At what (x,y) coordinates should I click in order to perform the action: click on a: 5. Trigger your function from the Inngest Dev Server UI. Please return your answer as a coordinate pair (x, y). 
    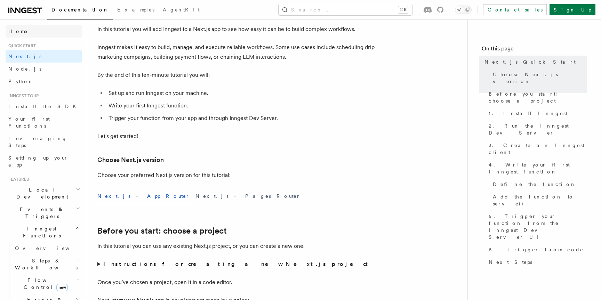
    Looking at the image, I should click on (536, 227).